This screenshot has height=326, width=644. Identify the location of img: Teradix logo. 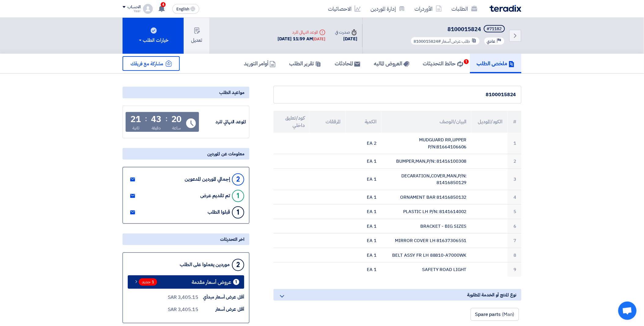
(505, 8).